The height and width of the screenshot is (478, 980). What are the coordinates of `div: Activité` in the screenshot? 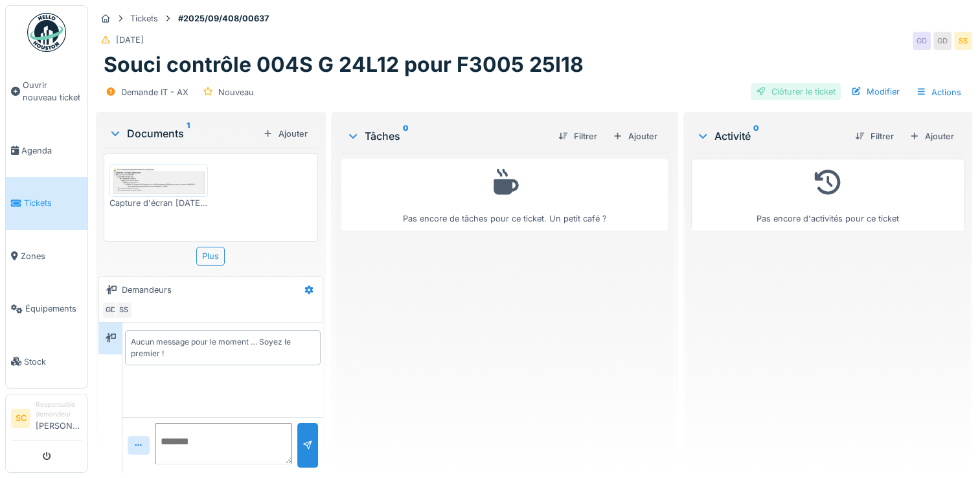 It's located at (770, 136).